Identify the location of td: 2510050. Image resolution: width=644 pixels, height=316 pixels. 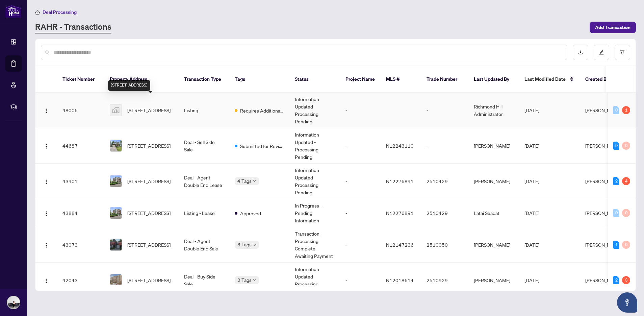
(444, 245).